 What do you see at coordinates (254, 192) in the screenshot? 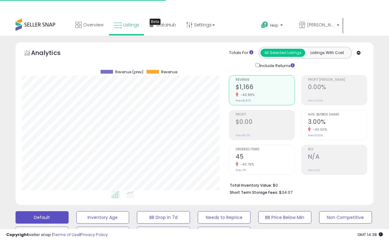
I see `b: Short Term Storage Fees:` at bounding box center [254, 192].